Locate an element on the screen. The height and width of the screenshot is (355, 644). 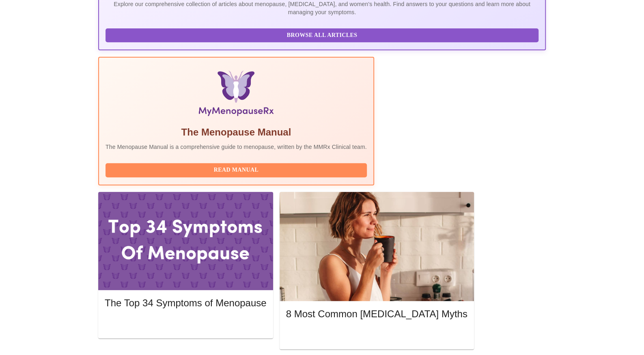
a: Read Manual is located at coordinates (237, 169).